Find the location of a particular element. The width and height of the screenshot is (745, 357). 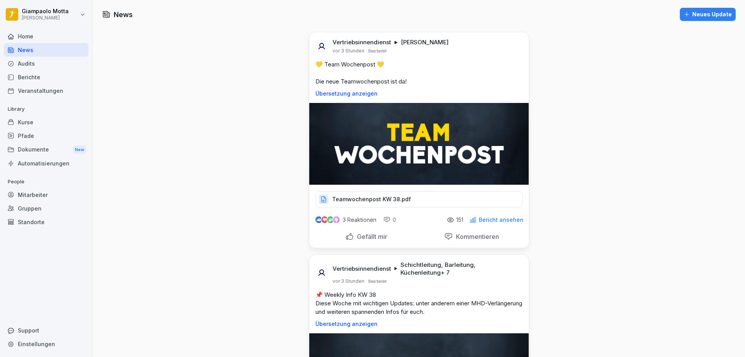

div: 0 is located at coordinates (390, 220).